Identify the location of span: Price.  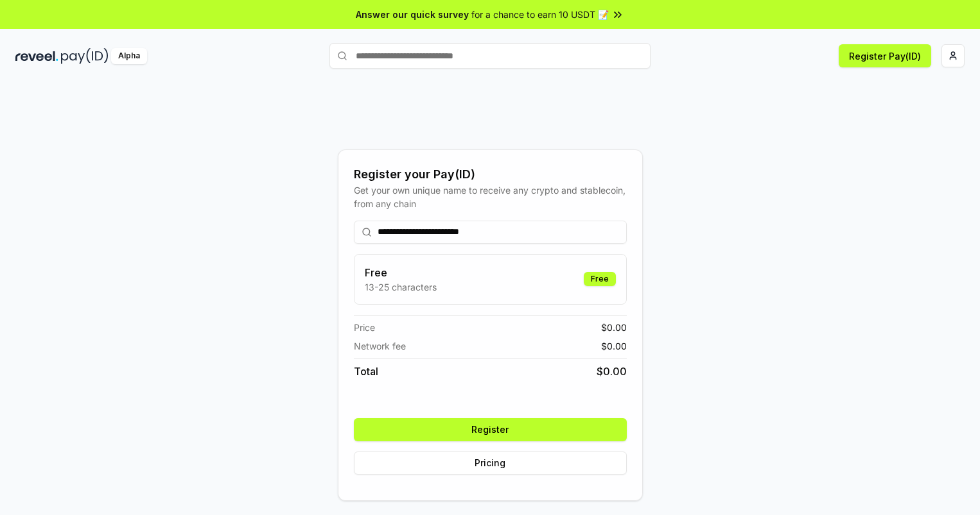
(365, 327).